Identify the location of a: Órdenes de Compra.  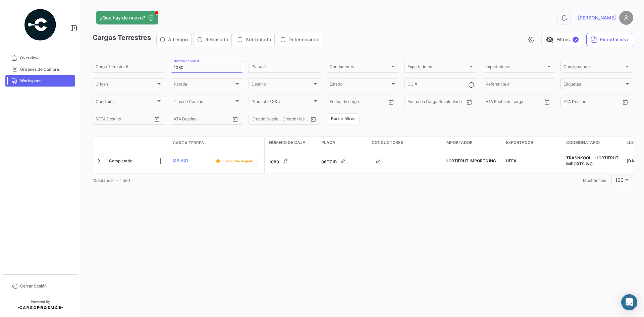
(40, 69).